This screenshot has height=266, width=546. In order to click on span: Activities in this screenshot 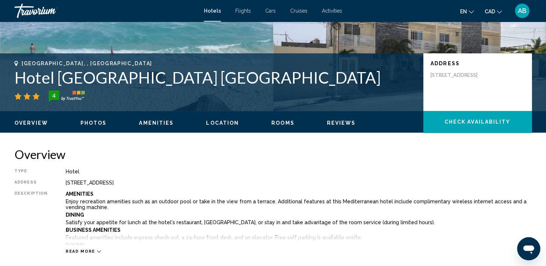, I will do `click(332, 11)`.